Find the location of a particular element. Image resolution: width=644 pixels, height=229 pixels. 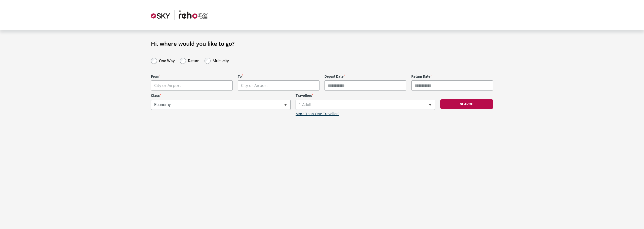

label: Travellers is located at coordinates (365, 95).